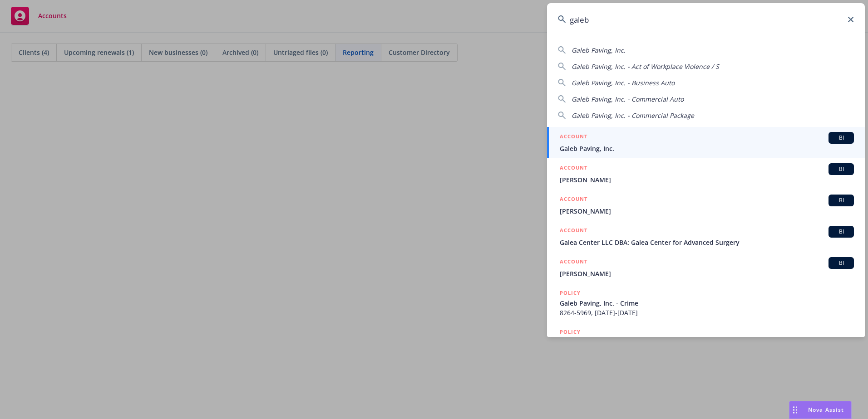 The width and height of the screenshot is (868, 419). Describe the element at coordinates (645, 66) in the screenshot. I see `span: Galeb Paving, Inc. - Act of Workplace Violence / S` at that location.